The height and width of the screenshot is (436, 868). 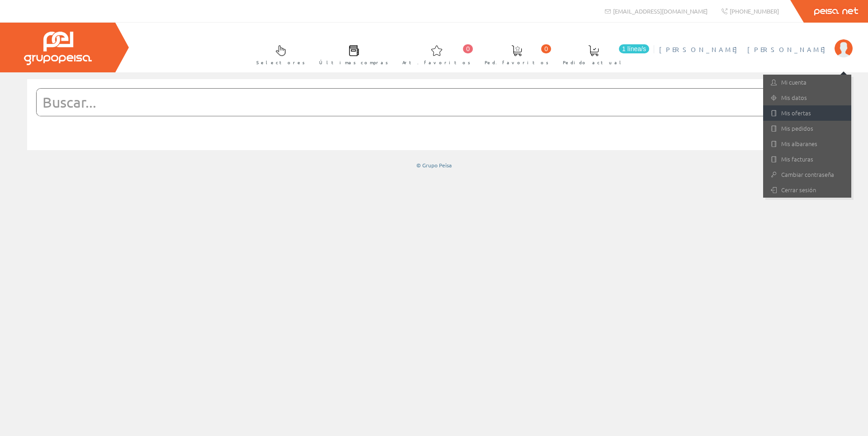 What do you see at coordinates (807, 129) in the screenshot?
I see `a: Mis pedidos` at bounding box center [807, 129].